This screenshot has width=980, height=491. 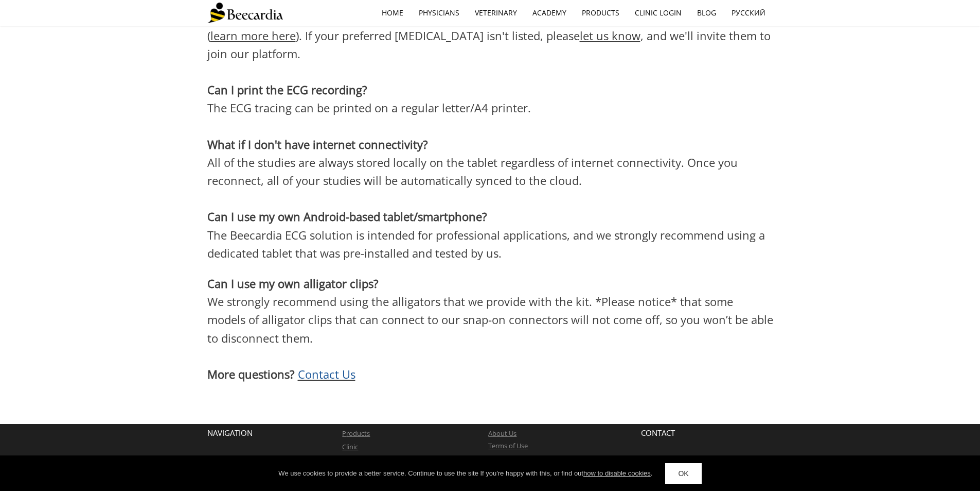 What do you see at coordinates (749, 13) in the screenshot?
I see `a: Русский` at bounding box center [749, 13].